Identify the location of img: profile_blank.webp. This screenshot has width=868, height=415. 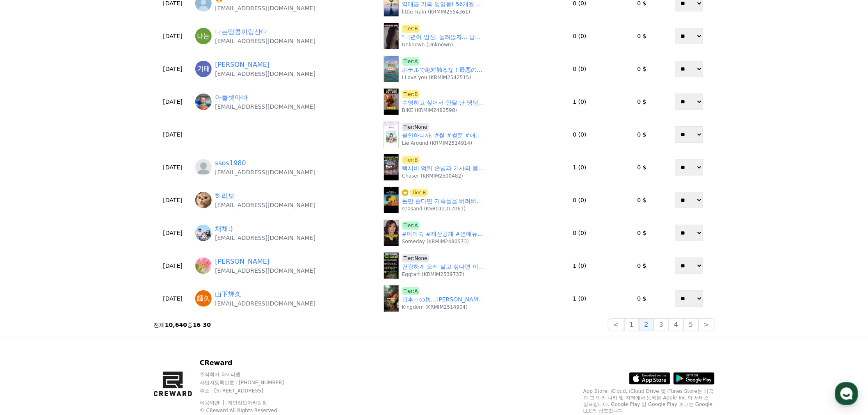
(203, 167).